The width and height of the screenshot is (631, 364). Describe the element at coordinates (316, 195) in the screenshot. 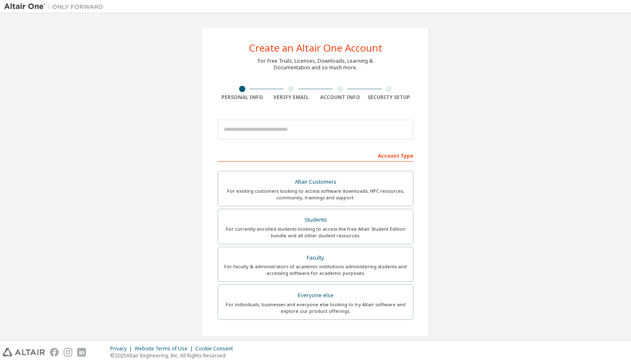

I see `div: For existing customers looking to access software downloads, HPC resources, community, trainings ...` at that location.